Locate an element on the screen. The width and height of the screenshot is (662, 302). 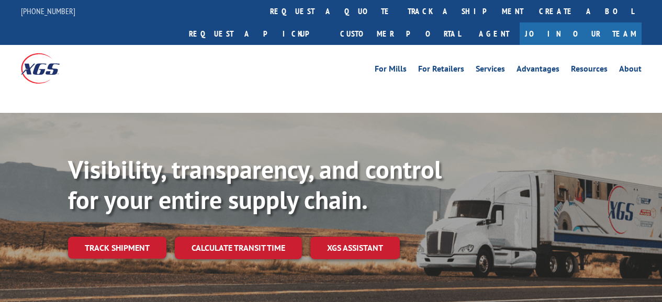
a: Customer Portal is located at coordinates (400, 33).